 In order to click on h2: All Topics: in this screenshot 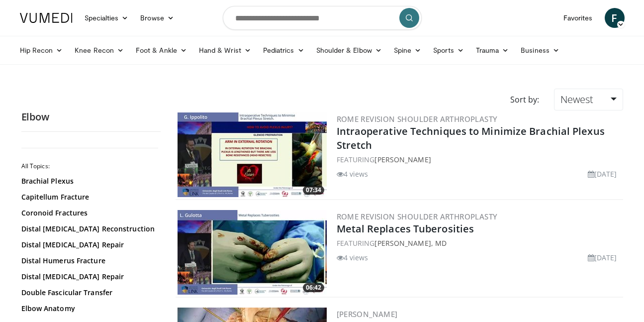, I will do `click(89, 166)`.